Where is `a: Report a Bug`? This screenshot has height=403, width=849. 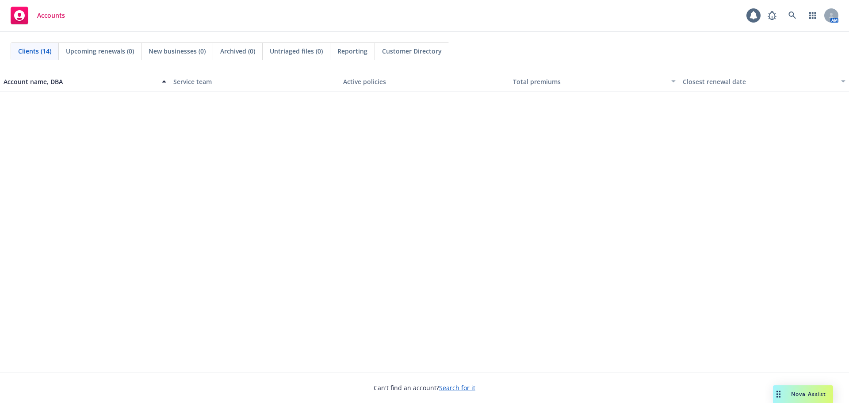
a: Report a Bug is located at coordinates (772, 15).